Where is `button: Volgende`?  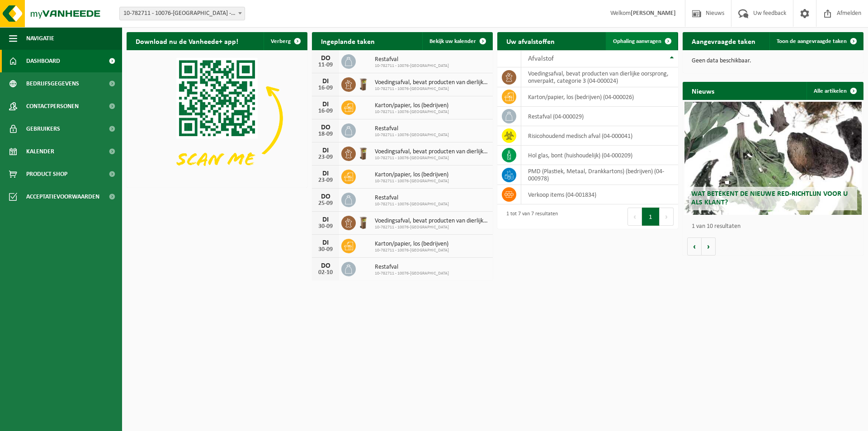 button: Volgende is located at coordinates (708, 247).